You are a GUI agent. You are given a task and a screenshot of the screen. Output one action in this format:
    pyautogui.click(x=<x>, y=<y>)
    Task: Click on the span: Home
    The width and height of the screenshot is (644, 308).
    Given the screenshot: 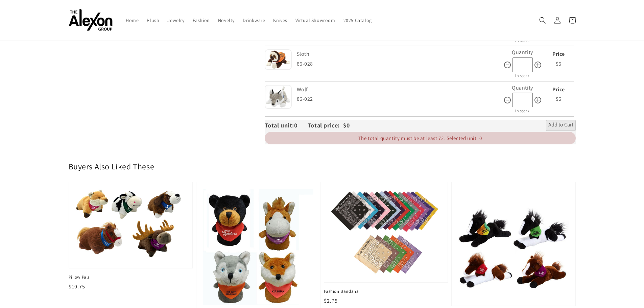 What is the action you would take?
    pyautogui.click(x=132, y=20)
    